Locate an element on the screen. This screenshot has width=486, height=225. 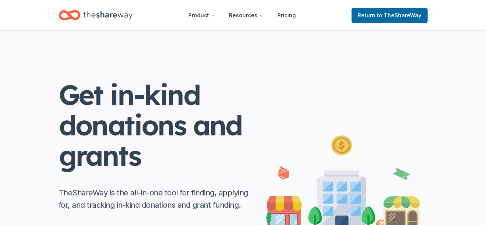
button: Resources is located at coordinates (246, 15).